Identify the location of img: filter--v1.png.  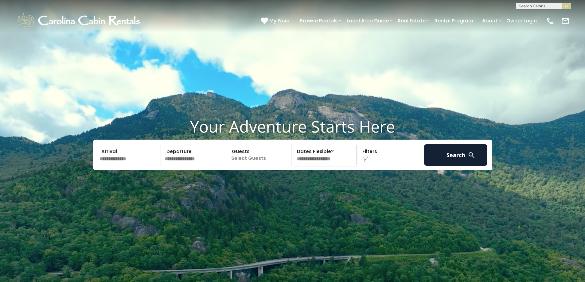
(366, 160).